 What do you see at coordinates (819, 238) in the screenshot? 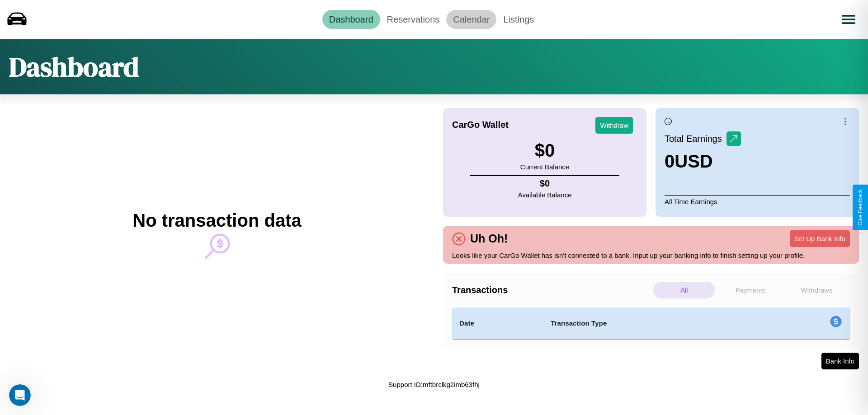
I see `button: Set Up Bank Info` at bounding box center [819, 238].